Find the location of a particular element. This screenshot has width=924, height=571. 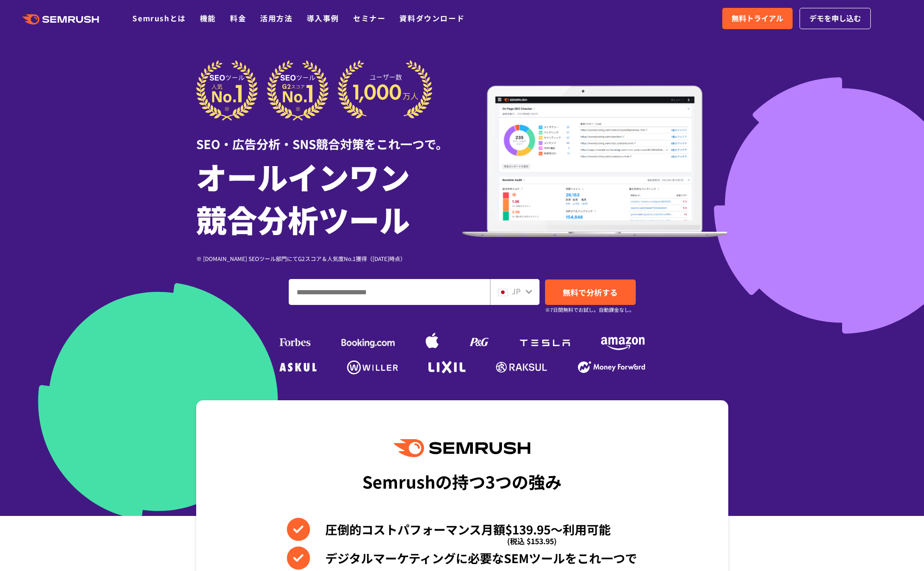

li: デジタルマーケティングに必要なSEMツールをこれ一つで is located at coordinates (462, 559).